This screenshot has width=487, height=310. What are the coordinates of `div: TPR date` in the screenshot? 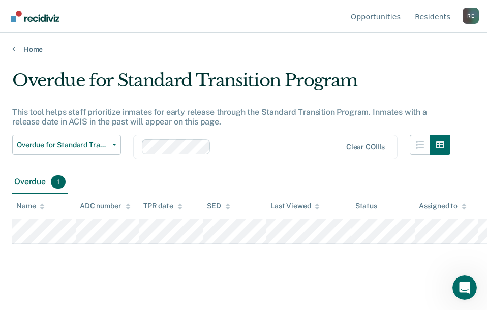 It's located at (163, 206).